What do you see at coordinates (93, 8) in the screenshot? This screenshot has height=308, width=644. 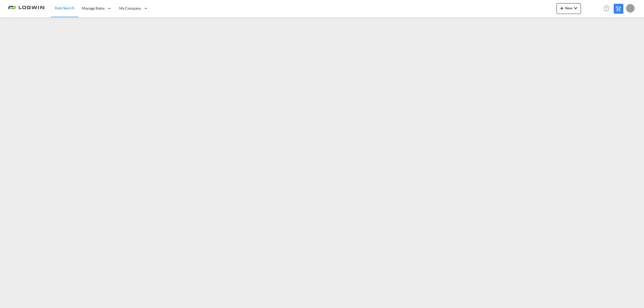 I see `span: Manage Rates` at bounding box center [93, 8].